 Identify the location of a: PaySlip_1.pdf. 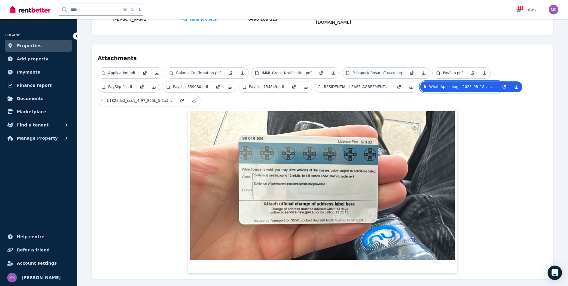
(117, 87).